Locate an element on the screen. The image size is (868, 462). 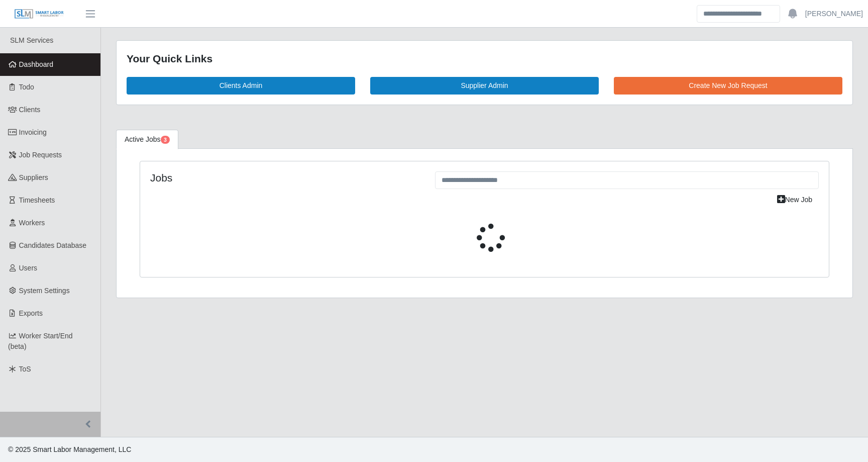
span: Suppliers is located at coordinates (34, 178).